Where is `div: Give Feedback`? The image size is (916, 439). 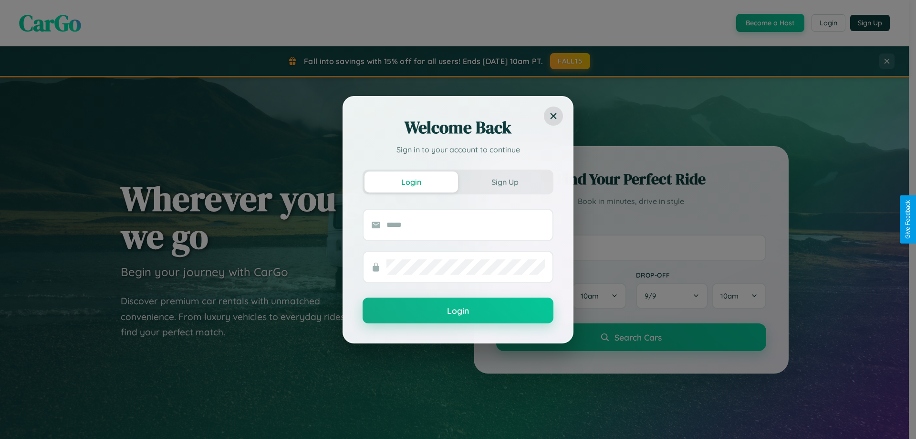
div: Give Feedback is located at coordinates (908, 219).